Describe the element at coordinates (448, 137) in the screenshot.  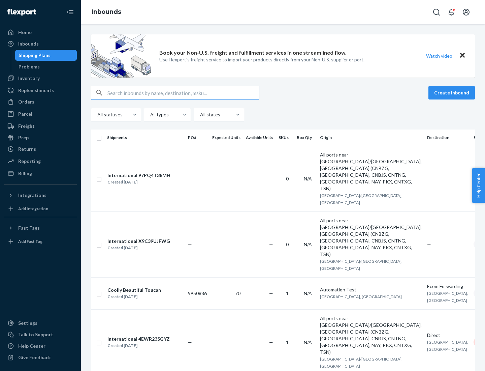
I see `th: Destination` at that location.